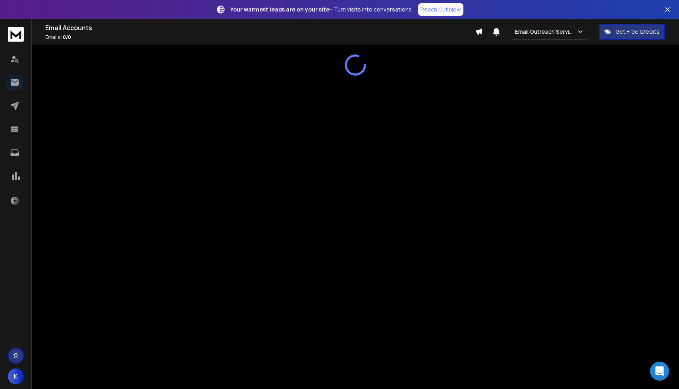 This screenshot has width=679, height=389. What do you see at coordinates (280, 9) in the screenshot?
I see `strong: Your warmest leads are on your site` at bounding box center [280, 9].